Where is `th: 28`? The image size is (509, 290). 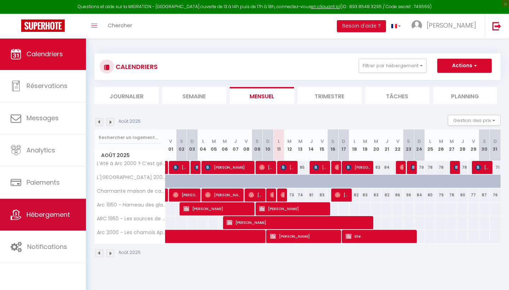
th: 28 is located at coordinates (463, 145).